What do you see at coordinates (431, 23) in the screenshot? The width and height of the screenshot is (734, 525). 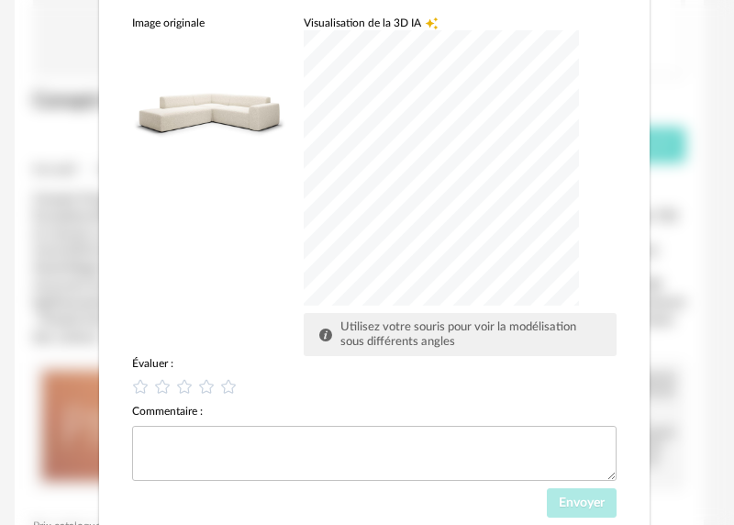 I see `span: Creation icon` at bounding box center [431, 23].